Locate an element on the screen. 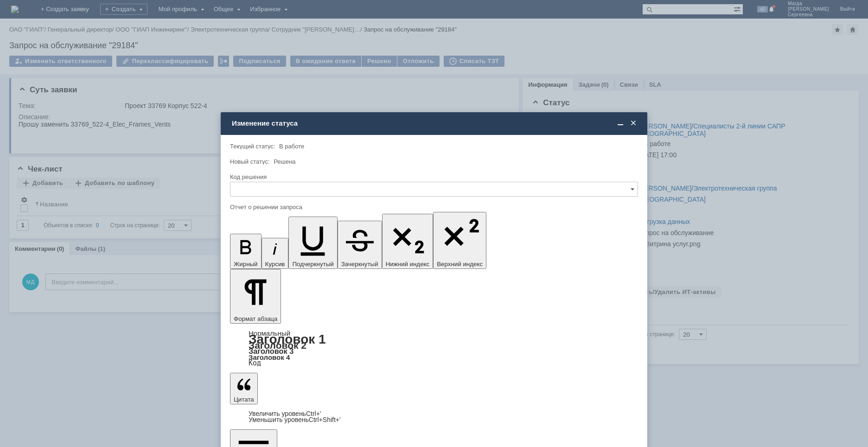  span: Решена is located at coordinates (284, 161).